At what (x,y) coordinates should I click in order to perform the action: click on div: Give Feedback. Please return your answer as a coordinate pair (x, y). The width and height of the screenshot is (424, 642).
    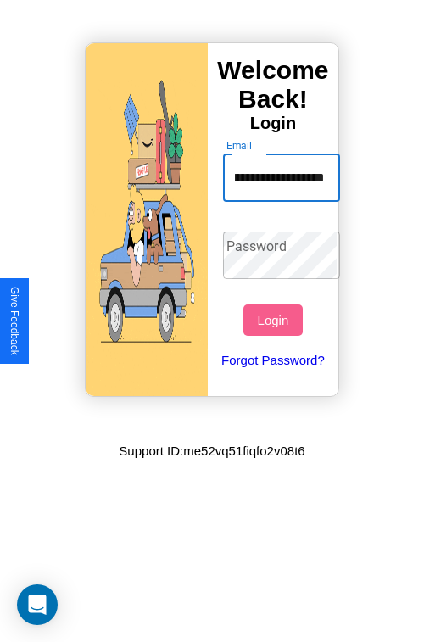
    Looking at the image, I should click on (14, 321).